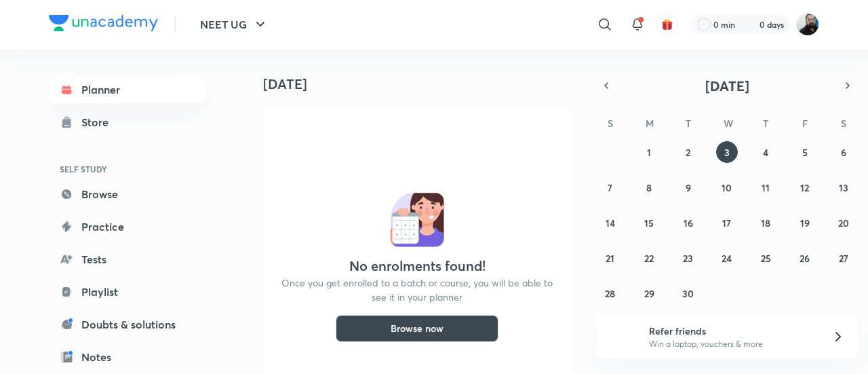 This screenshot has width=868, height=374. Describe the element at coordinates (688, 187) in the screenshot. I see `button: September 9, 2025` at that location.